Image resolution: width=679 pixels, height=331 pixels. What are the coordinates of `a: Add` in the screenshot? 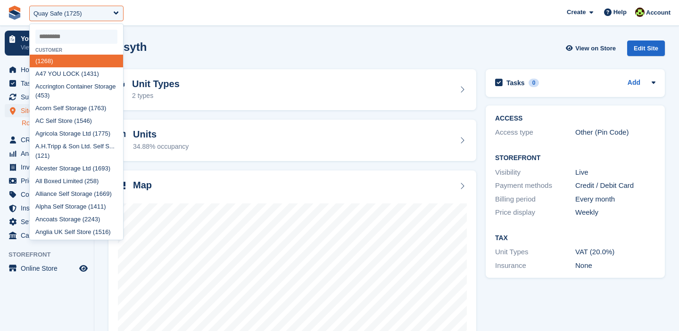 It's located at (634, 83).